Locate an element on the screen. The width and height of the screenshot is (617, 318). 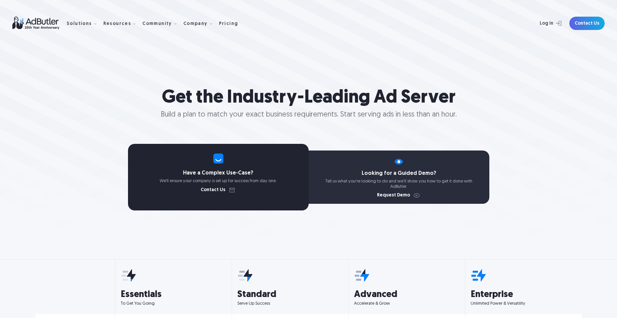
p: Unlimited Power & Versatility is located at coordinates (523, 304).